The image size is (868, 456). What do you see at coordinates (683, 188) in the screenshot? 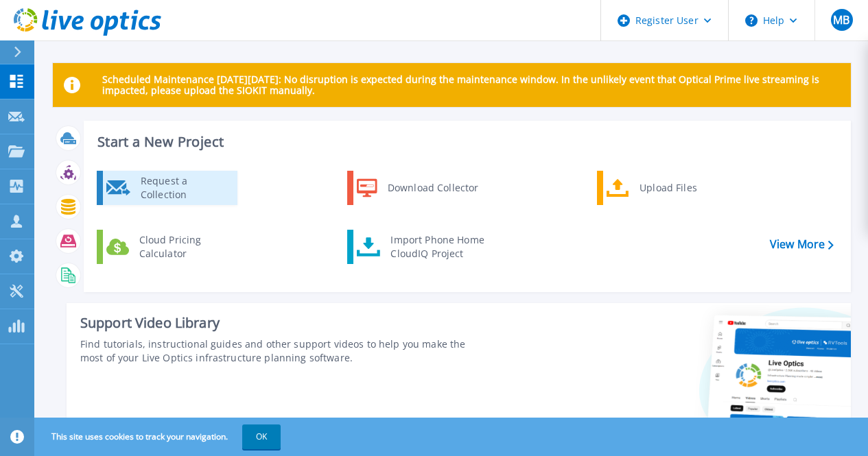
I see `div: Upload Files` at bounding box center [683, 188].